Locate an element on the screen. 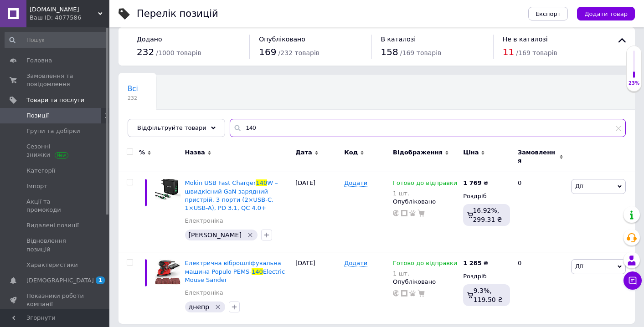  input: Пошук по назві позиції, артикулу і пошуковим запитам is located at coordinates (427, 128).